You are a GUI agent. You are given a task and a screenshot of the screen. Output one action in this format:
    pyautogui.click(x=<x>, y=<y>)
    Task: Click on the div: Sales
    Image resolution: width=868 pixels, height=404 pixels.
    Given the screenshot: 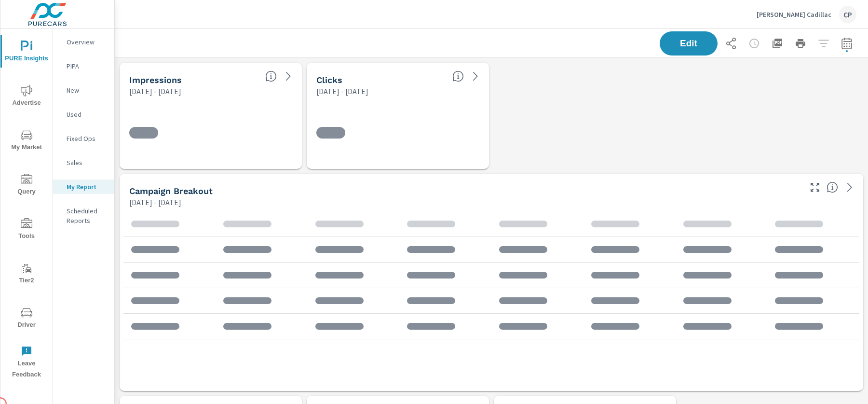 What is the action you would take?
    pyautogui.click(x=83, y=163)
    